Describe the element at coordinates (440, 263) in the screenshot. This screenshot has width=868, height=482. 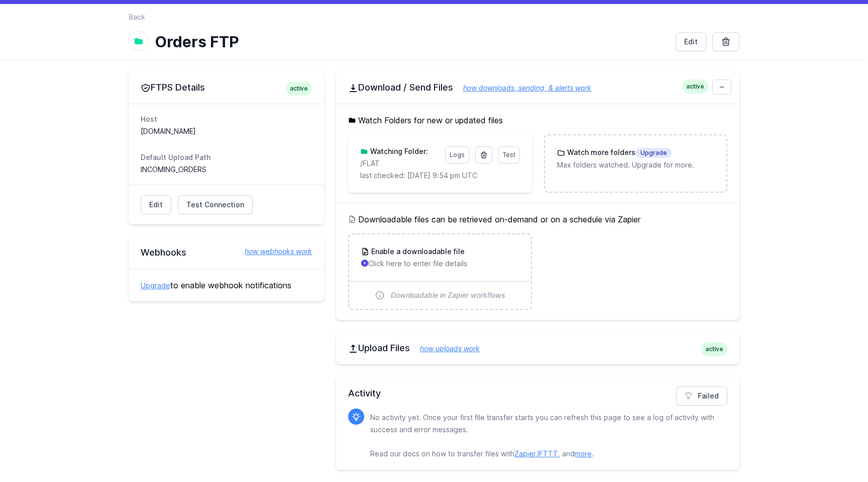
I see `p: Click here to enter file details` at that location.